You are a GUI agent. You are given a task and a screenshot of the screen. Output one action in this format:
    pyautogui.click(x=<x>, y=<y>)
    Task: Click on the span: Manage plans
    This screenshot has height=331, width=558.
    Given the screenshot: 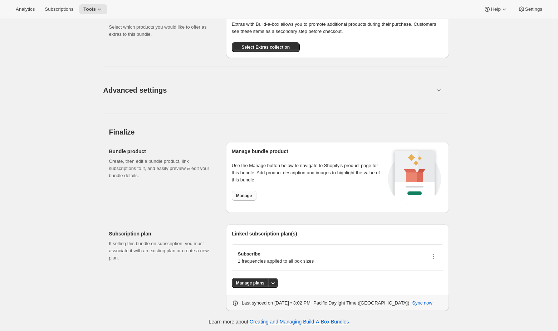 What is the action you would take?
    pyautogui.click(x=250, y=283)
    